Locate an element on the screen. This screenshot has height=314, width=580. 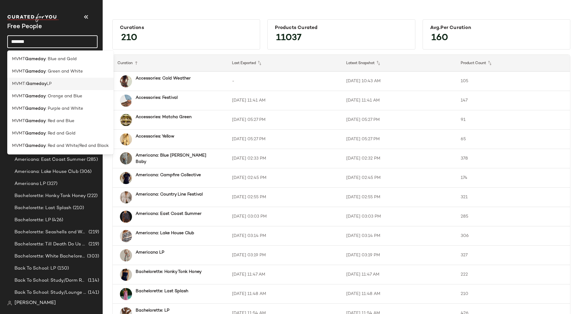
td: 306 is located at coordinates (513, 236).